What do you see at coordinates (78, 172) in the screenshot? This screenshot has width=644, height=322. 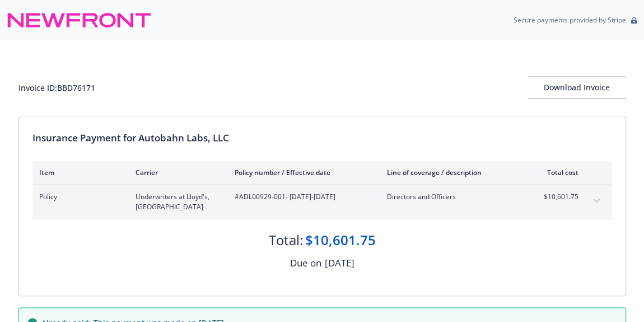 I see `div: Item` at bounding box center [78, 172].